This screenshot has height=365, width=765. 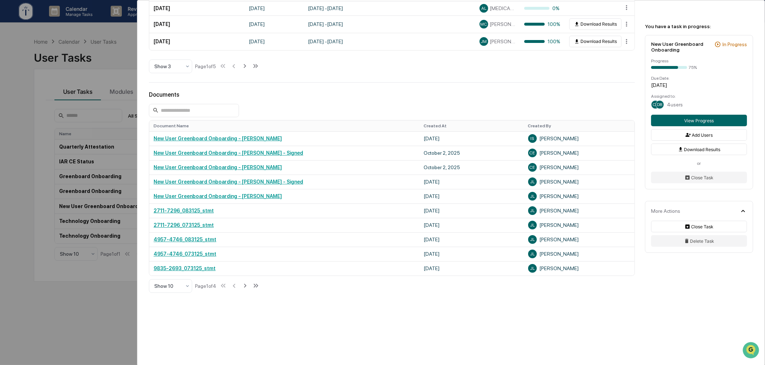 I want to click on span: 4 users, so click(x=675, y=105).